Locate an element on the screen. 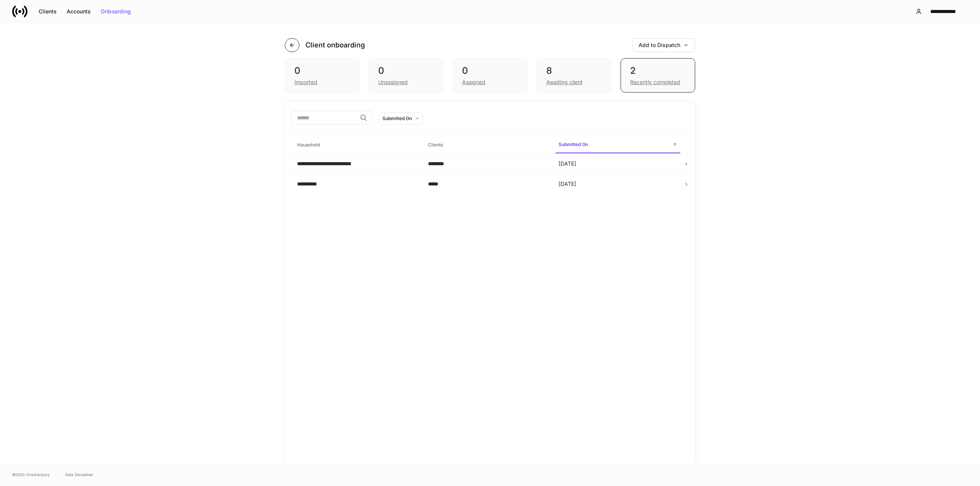 The image size is (980, 486). div: Imported is located at coordinates (306, 82).